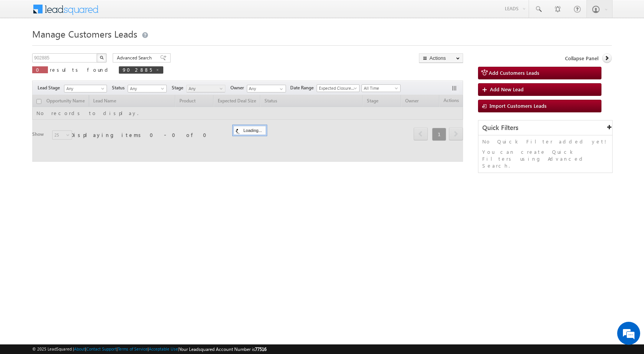 Image resolution: width=644 pixels, height=354 pixels. I want to click on span: Manage Customers Leads, so click(85, 34).